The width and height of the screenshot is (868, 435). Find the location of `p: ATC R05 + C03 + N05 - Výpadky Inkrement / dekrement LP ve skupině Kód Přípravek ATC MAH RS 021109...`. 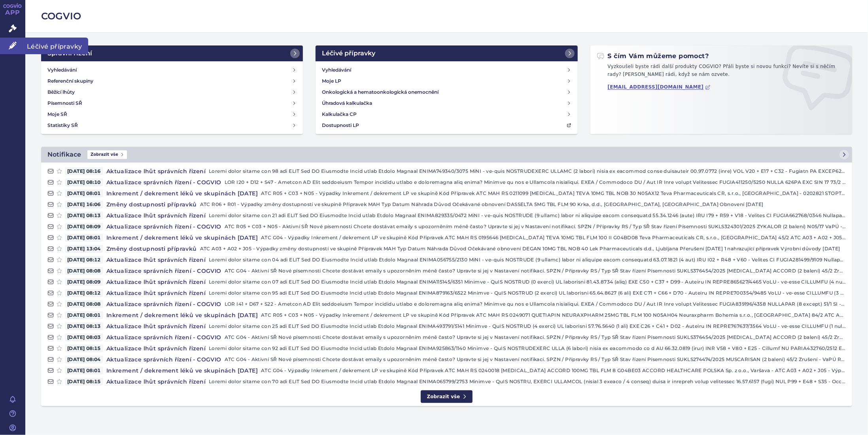

p: ATC R05 + C03 + N05 - Výpadky Inkrement / dekrement LP ve skupině Kód Přípravek ATC MAH RS 021109... is located at coordinates (553, 193).